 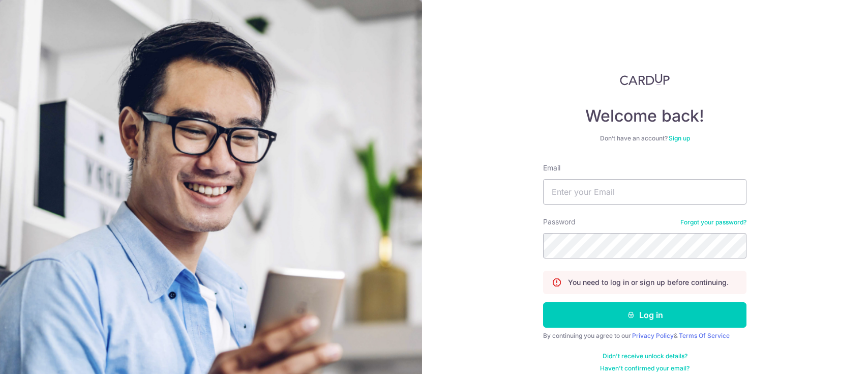 What do you see at coordinates (644, 368) in the screenshot?
I see `a: Haven't confirmed your email?` at bounding box center [644, 368].